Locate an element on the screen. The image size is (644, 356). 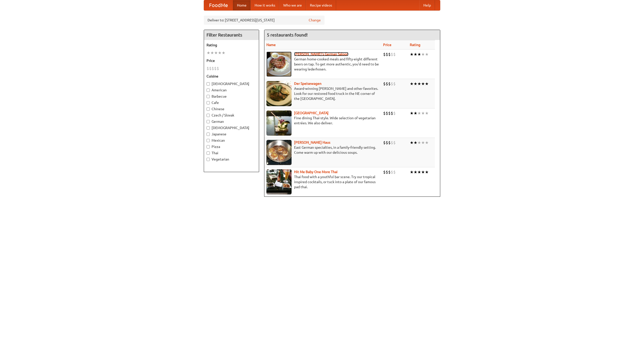
h5: Cuisine is located at coordinates (231, 76).